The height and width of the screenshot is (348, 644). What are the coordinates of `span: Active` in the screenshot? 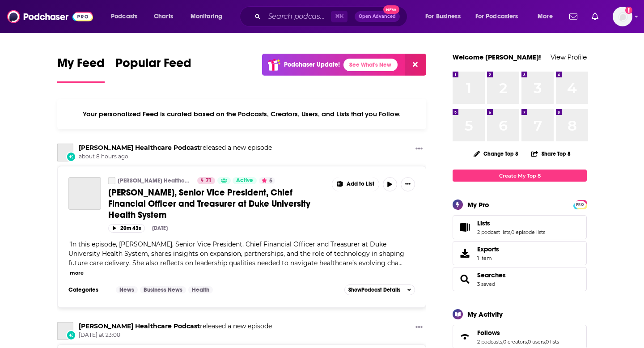 It's located at (245, 181).